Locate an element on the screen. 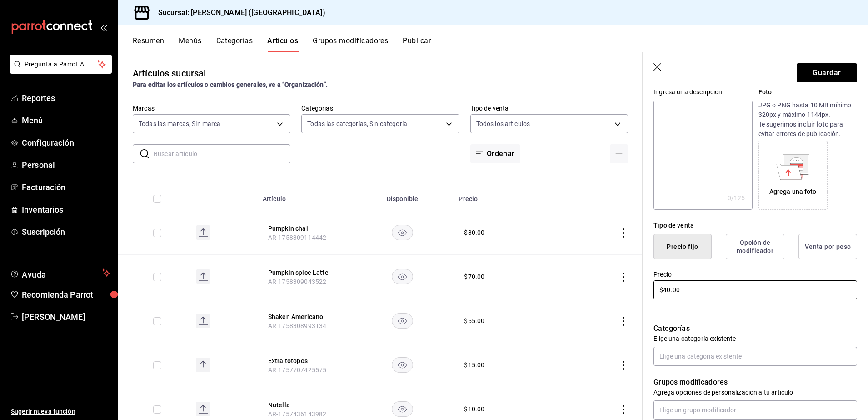  span: Personal is located at coordinates (66, 165).